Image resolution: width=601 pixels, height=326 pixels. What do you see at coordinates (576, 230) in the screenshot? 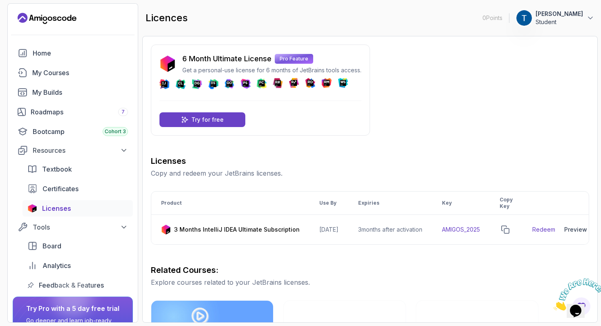
I see `div: Preview` at bounding box center [576, 230].